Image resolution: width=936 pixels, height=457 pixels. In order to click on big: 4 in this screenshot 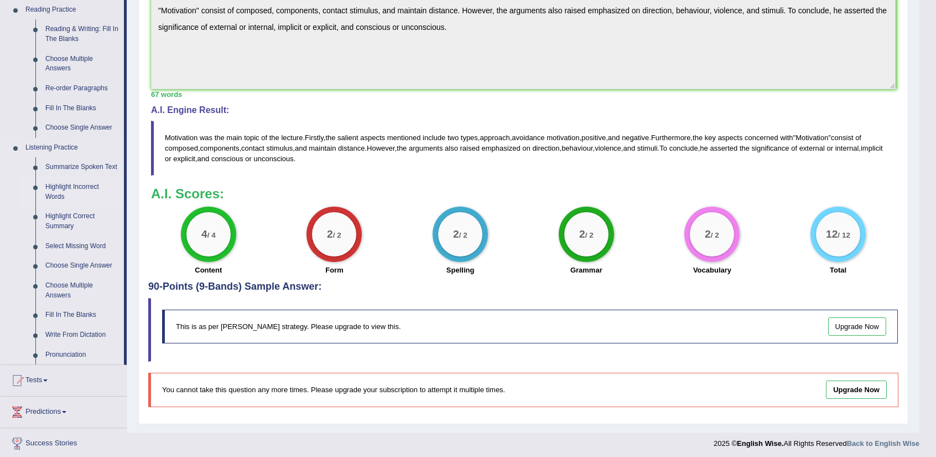, I will do `click(204, 234)`.